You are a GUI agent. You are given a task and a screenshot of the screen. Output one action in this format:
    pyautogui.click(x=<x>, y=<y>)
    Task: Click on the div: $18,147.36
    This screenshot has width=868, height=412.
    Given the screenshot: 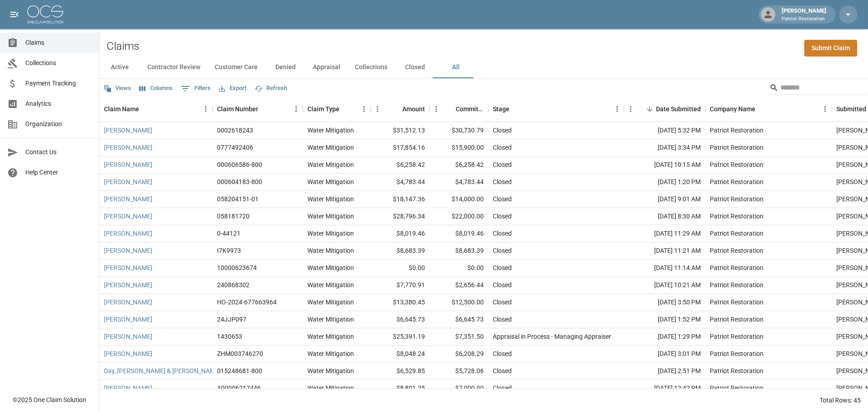 What is the action you would take?
    pyautogui.click(x=400, y=200)
    